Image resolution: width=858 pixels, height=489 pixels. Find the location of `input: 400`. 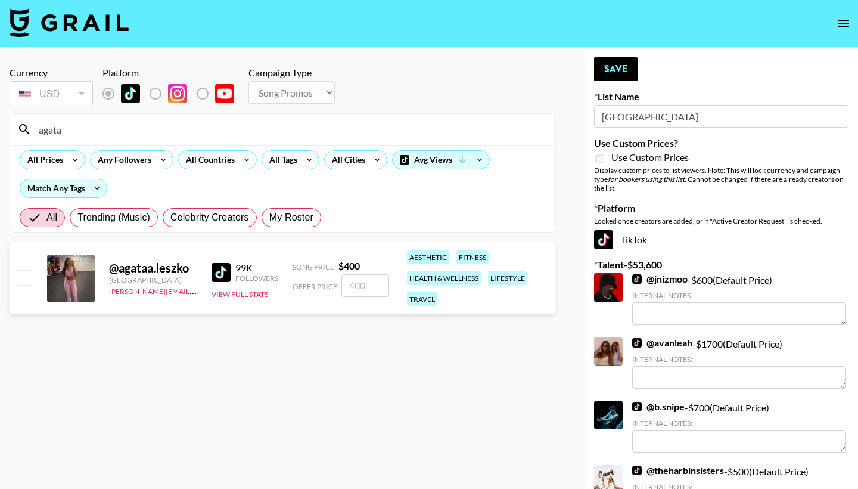

input: 400 is located at coordinates (365, 285).